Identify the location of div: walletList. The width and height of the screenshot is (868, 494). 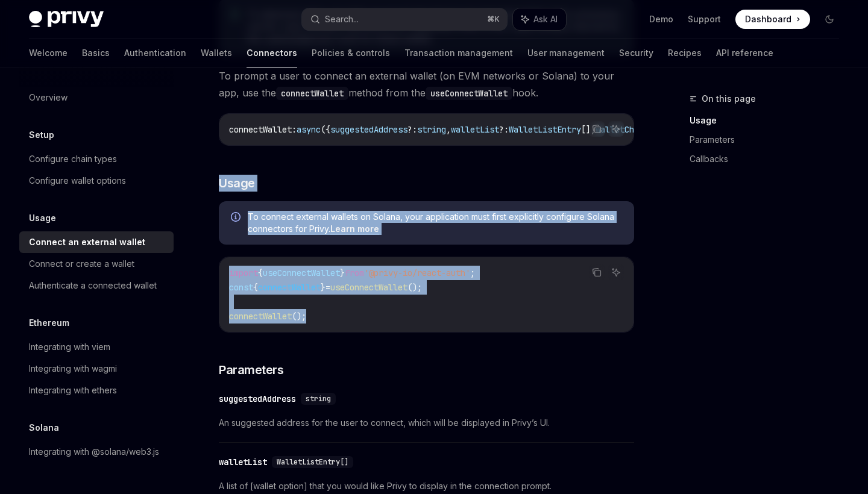
(243, 462).